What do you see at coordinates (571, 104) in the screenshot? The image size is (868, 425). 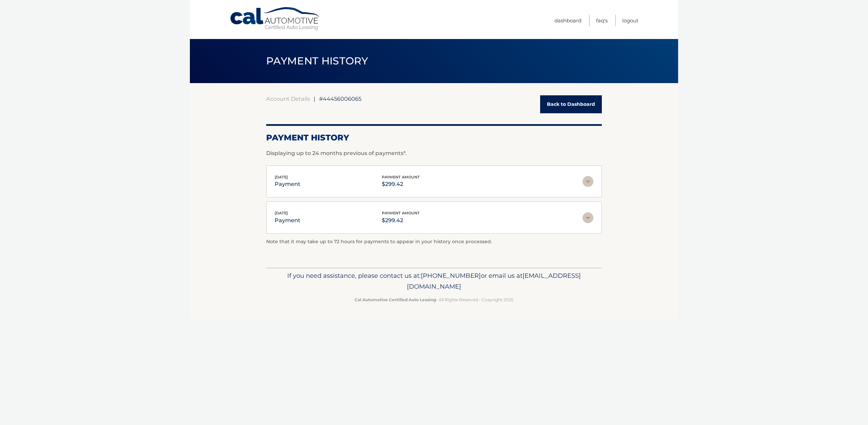 I see `a: Back to Dashboard` at bounding box center [571, 104].